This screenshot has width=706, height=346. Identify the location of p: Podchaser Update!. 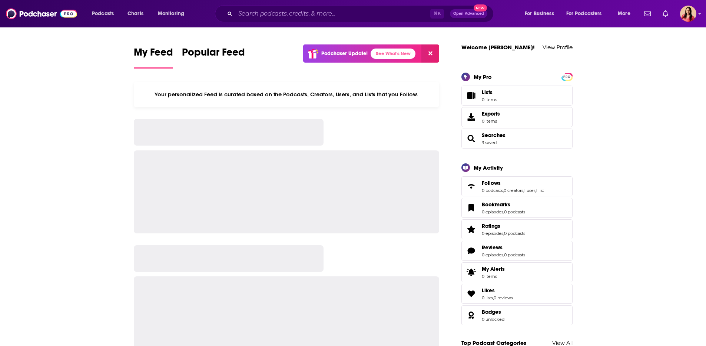
(344, 53).